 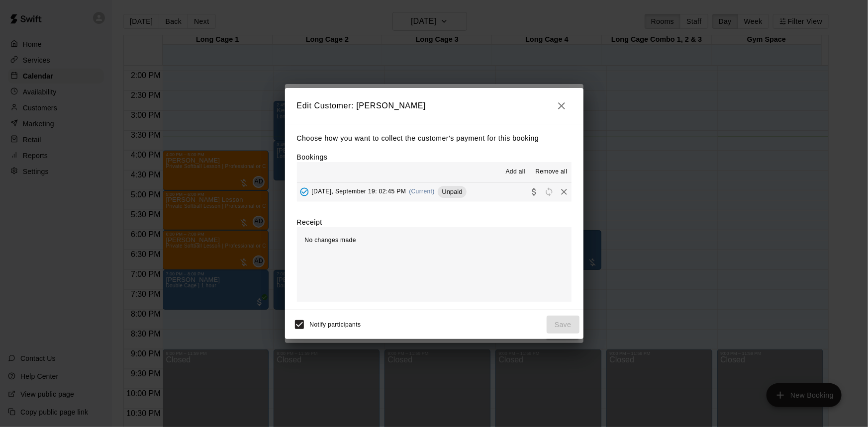 What do you see at coordinates (309, 222) in the screenshot?
I see `label: Receipt` at bounding box center [309, 222].